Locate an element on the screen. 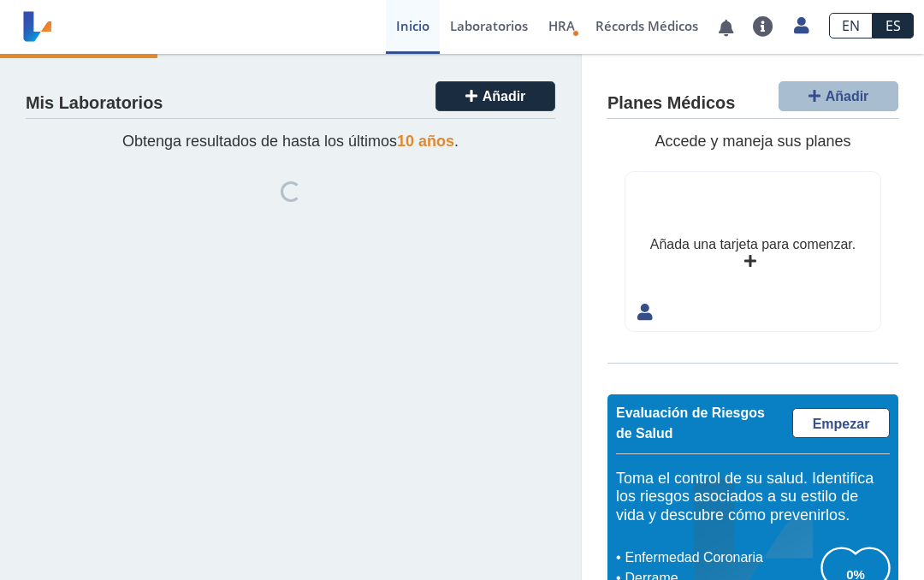  a: Empezar is located at coordinates (841, 423).